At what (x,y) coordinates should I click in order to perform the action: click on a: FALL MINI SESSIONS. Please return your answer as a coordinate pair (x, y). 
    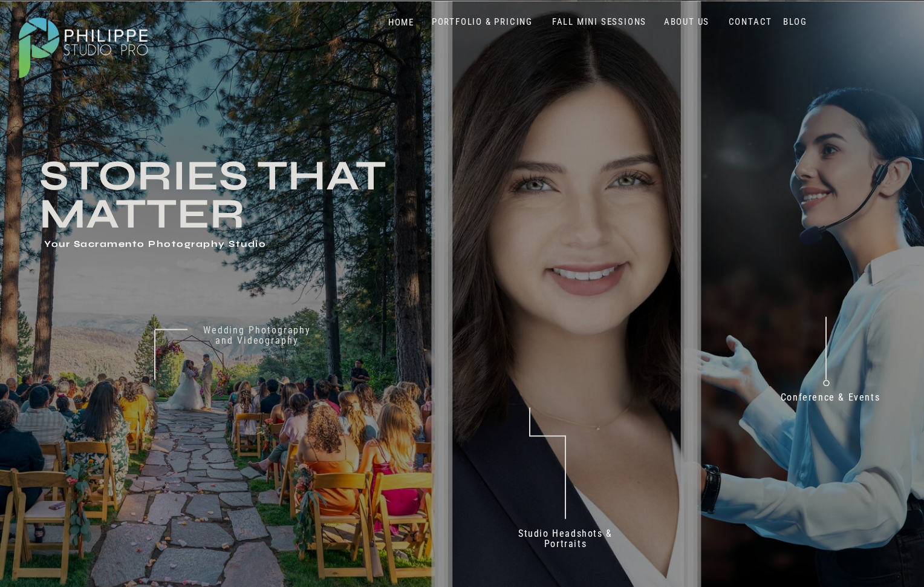
    Looking at the image, I should click on (599, 22).